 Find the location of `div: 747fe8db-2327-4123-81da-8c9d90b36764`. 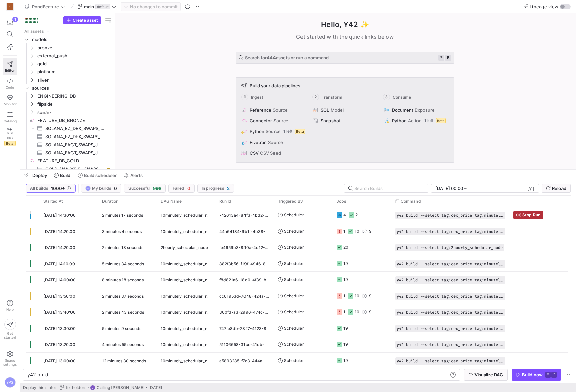

div: 747fe8db-2327-4123-81da-8c9d90b36764 is located at coordinates (244, 328).